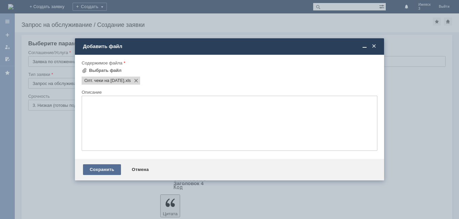 The image size is (459, 219). I want to click on div: Выбрать файл, so click(105, 71).